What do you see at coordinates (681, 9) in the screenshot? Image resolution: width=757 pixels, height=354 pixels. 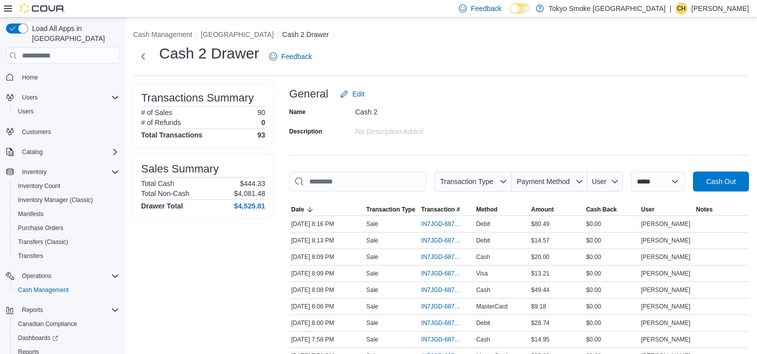 I see `div: Courtney Hubley` at bounding box center [681, 9].